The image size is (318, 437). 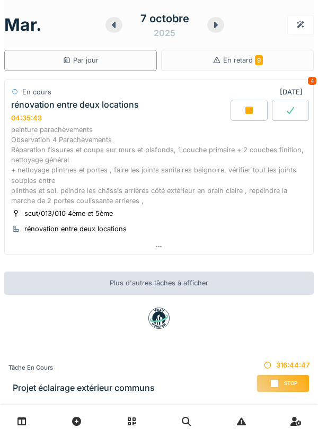 I want to click on div: 4, so click(x=312, y=81).